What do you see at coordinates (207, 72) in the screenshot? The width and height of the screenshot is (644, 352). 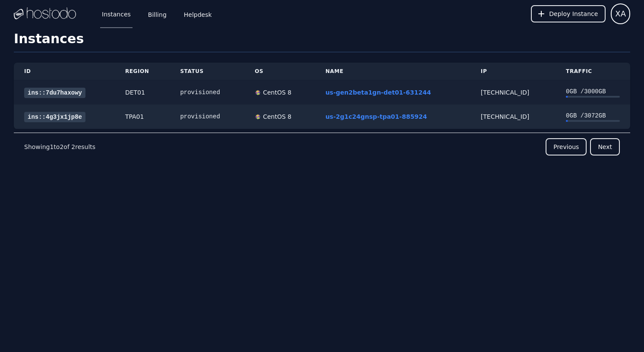 I see `th: Status` at bounding box center [207, 72].